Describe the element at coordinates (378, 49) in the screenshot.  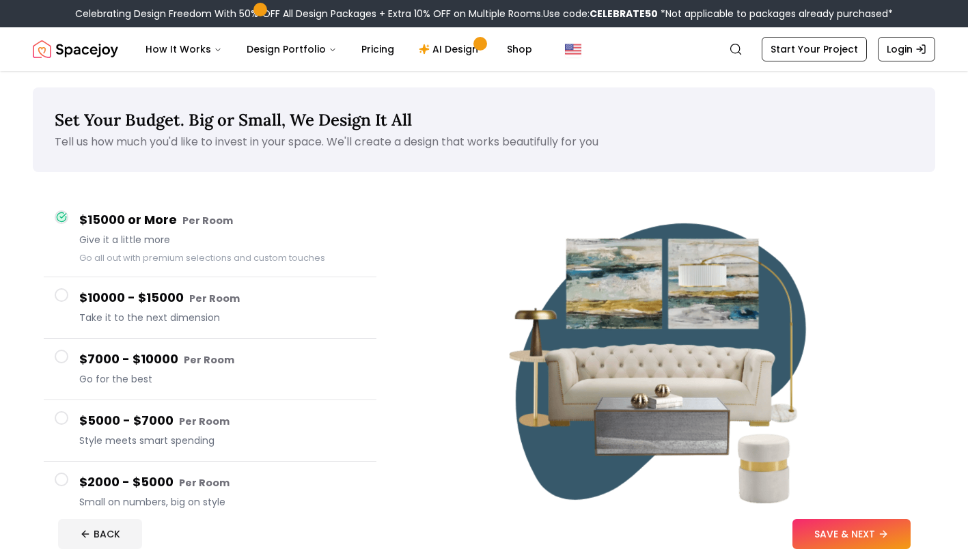
I see `a: Pricing` at that location.